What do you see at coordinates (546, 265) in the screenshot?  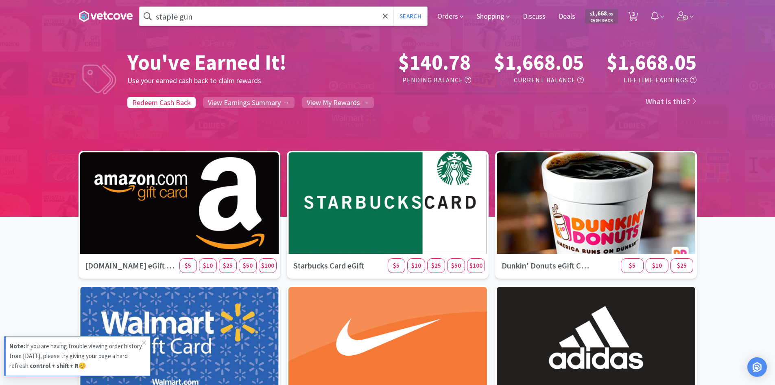 I see `h3: Dunkin' Donuts eGift Card` at bounding box center [546, 265].